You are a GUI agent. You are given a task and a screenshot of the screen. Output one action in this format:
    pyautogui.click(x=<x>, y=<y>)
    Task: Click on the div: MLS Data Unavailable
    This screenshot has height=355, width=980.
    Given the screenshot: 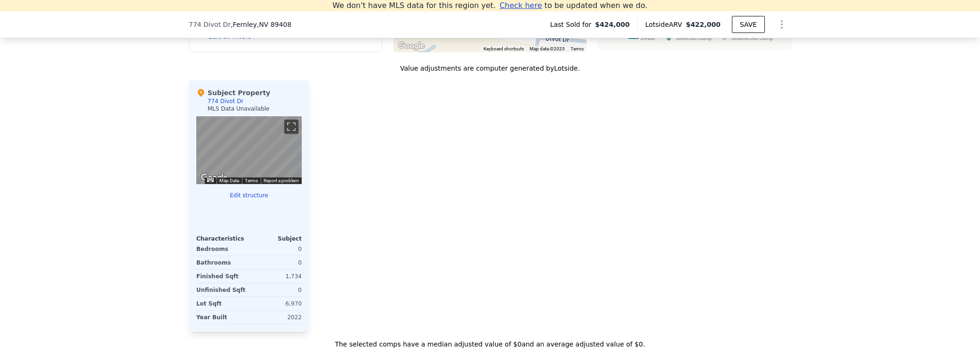 What is the action you would take?
    pyautogui.click(x=239, y=109)
    